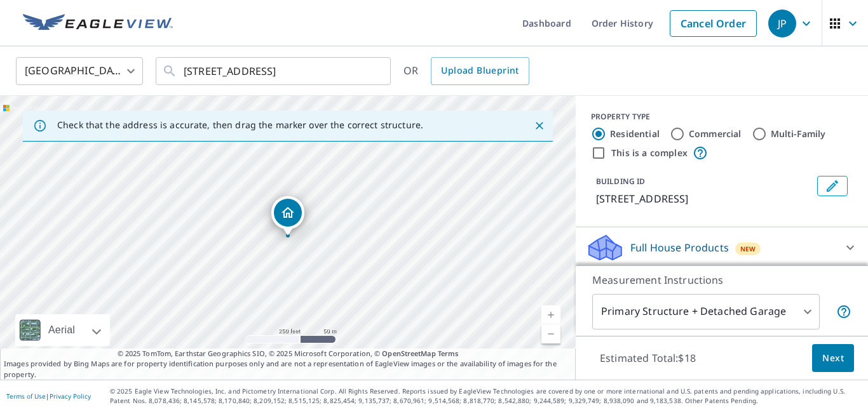 This screenshot has width=868, height=412. What do you see at coordinates (70, 397) in the screenshot?
I see `a: Privacy Policy` at bounding box center [70, 397].